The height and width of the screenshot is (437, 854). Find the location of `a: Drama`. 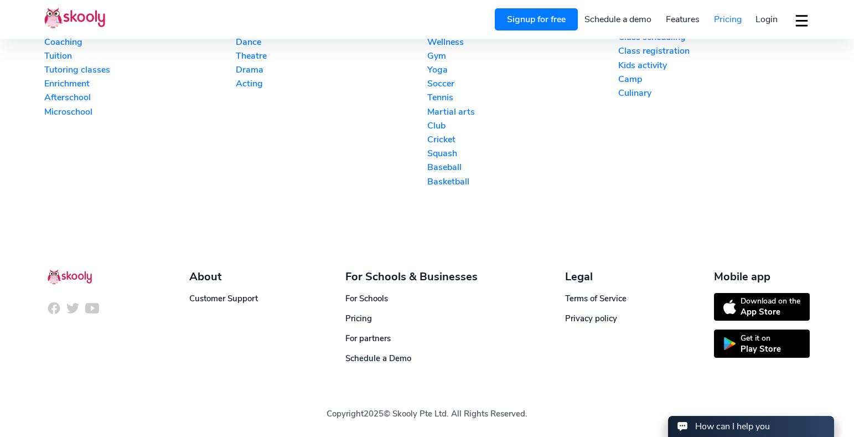

a: Drama is located at coordinates (332, 70).